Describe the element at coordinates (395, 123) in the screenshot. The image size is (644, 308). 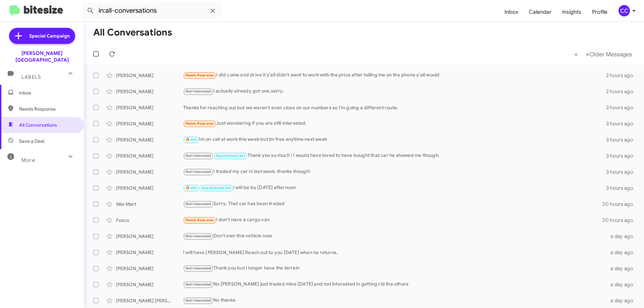
I see `div: Just wondering if you are still interested.` at that location.